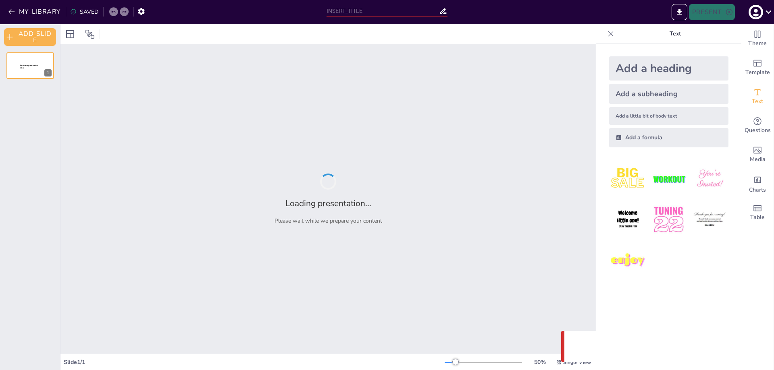 Image resolution: width=774 pixels, height=370 pixels. Describe the element at coordinates (757, 160) in the screenshot. I see `span: Media` at that location.